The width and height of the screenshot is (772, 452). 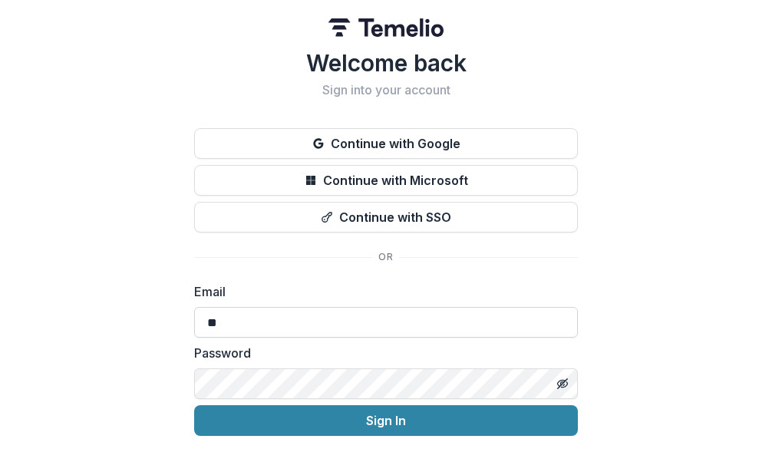 What do you see at coordinates (382, 353) in the screenshot?
I see `label: Password` at bounding box center [382, 353].